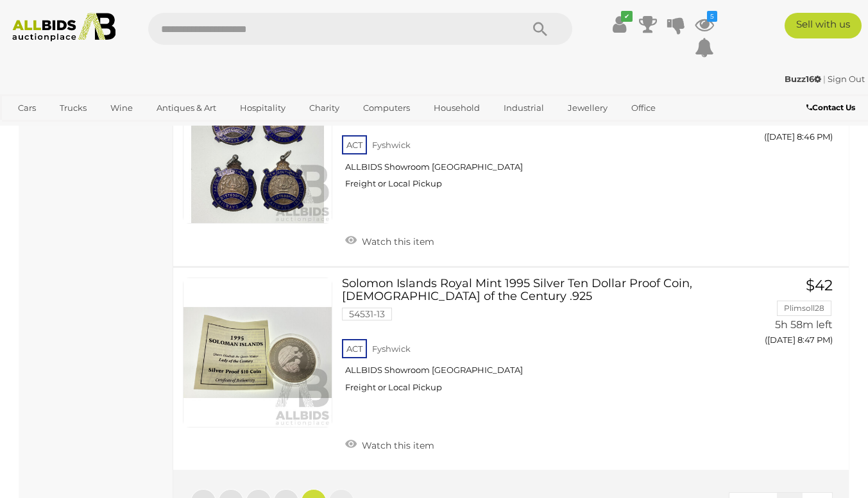  I want to click on a: Sign Out, so click(846, 79).